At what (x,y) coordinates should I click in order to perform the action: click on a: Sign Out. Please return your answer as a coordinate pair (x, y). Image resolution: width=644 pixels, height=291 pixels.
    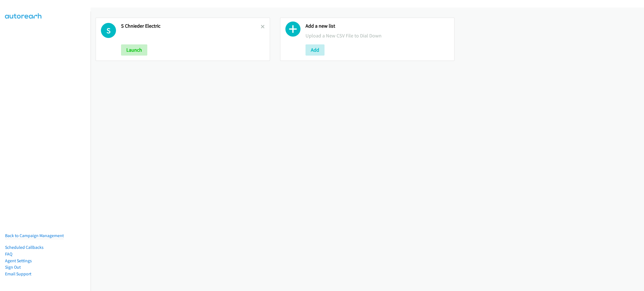
    Looking at the image, I should click on (13, 267).